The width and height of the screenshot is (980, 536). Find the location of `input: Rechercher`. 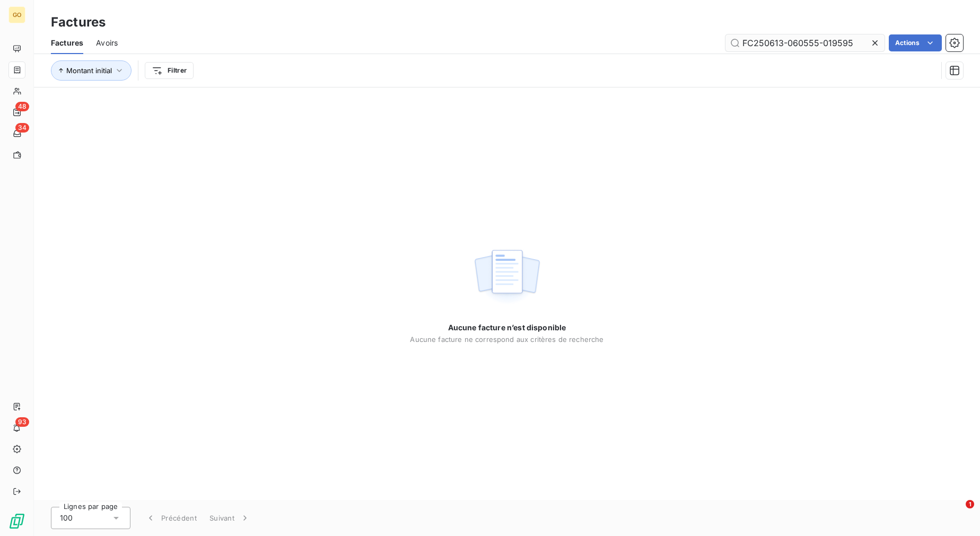

input: Rechercher is located at coordinates (805, 43).